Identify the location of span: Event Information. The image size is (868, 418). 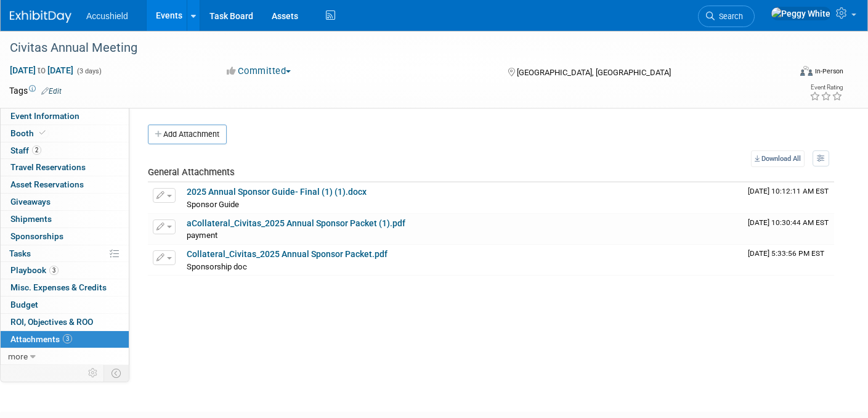
(45, 116).